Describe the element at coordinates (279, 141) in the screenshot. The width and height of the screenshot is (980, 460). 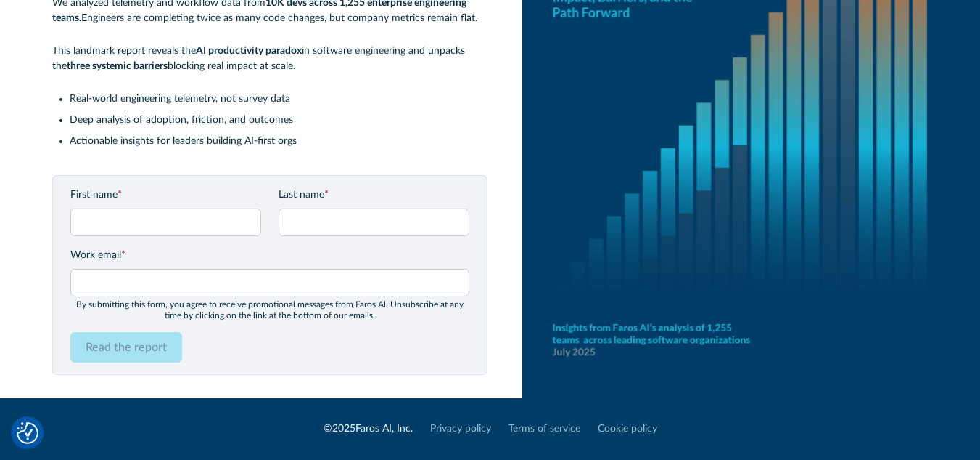
I see `li: Actionable insights for leaders building AI-first orgs` at that location.